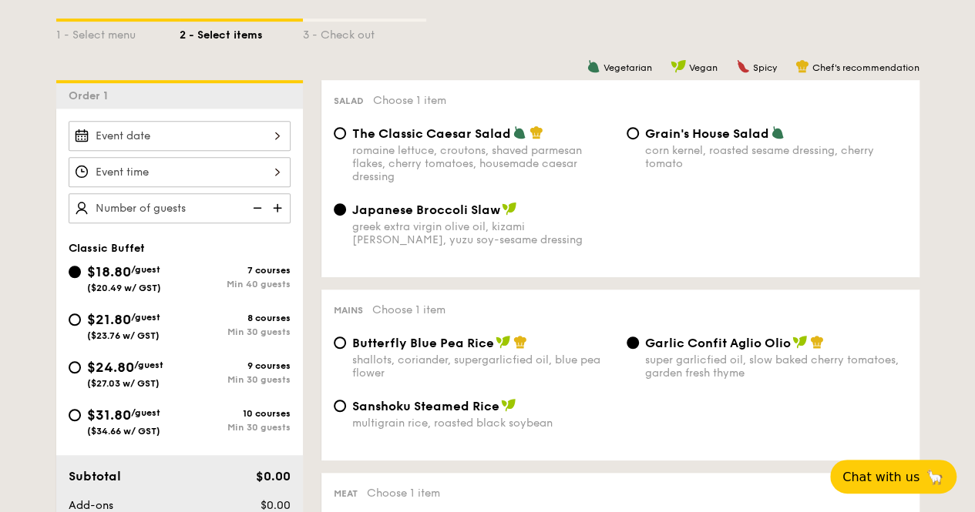 The height and width of the screenshot is (512, 975). I want to click on div: multigrain rice, roasted black soybean, so click(483, 423).